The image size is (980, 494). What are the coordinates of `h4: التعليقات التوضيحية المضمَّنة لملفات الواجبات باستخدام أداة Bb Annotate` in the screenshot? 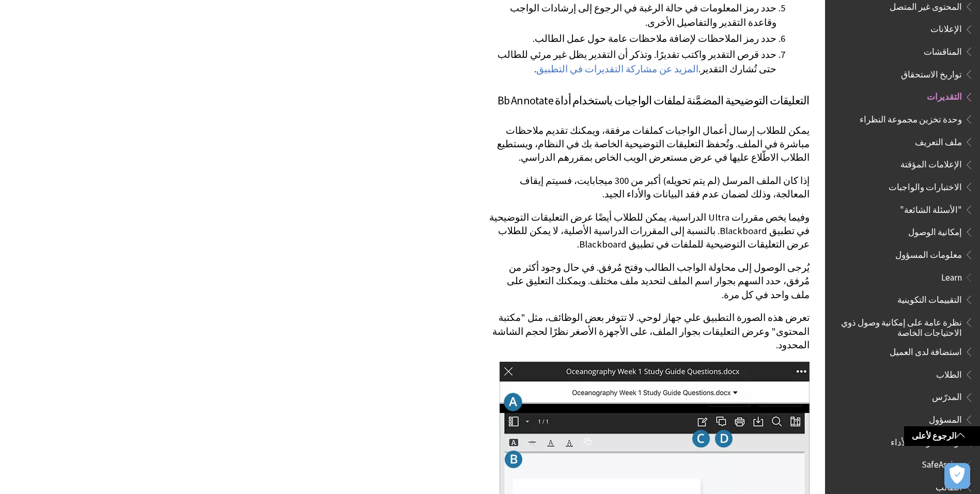 It's located at (650, 100).